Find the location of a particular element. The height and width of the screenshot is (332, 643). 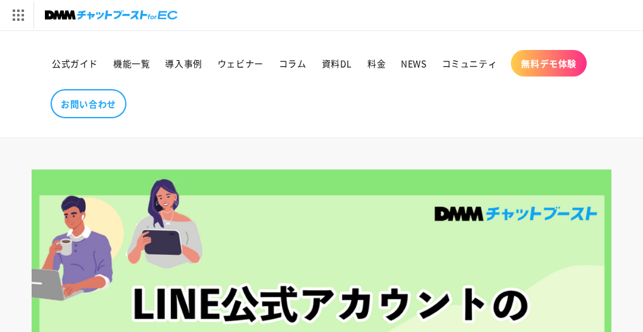

a: 機能一覧 is located at coordinates (132, 63).